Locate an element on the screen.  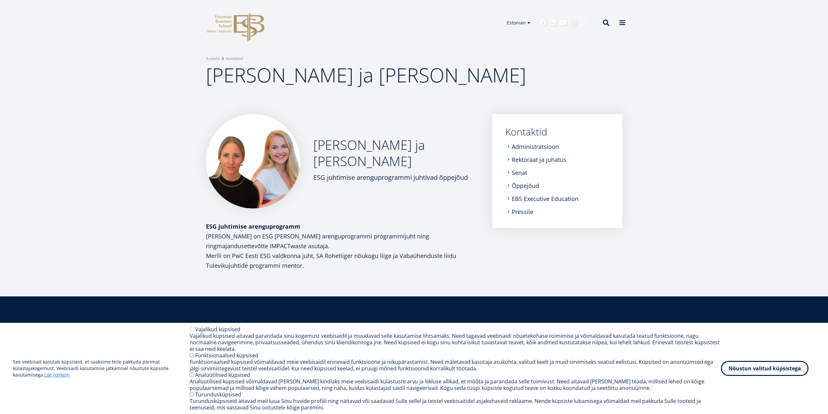
a: Senat is located at coordinates (519, 172).